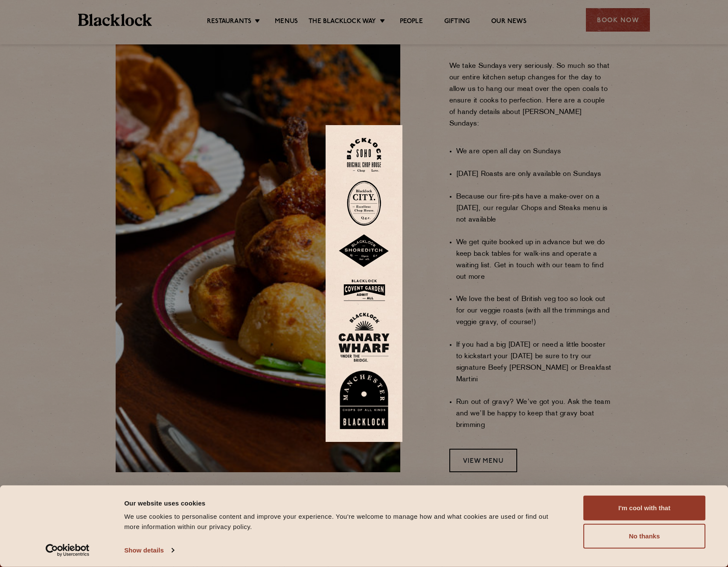 This screenshot has width=728, height=567. Describe the element at coordinates (364, 400) in the screenshot. I see `img: BL_Manchester_Logo-bleed.png` at that location.